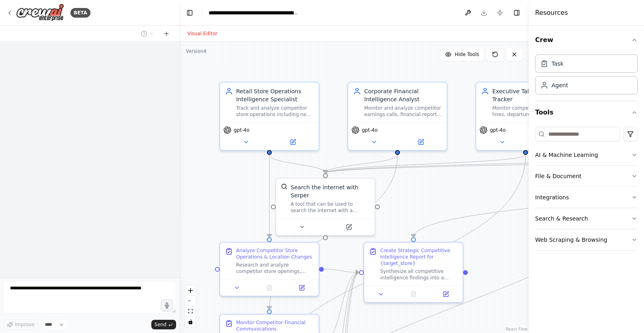 The image size is (644, 333). Describe the element at coordinates (202, 34) in the screenshot. I see `button: Visual Editor` at that location.